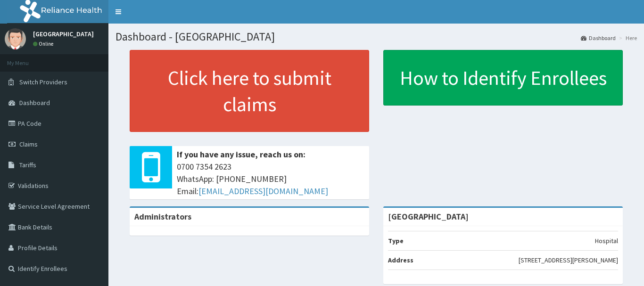 Image resolution: width=644 pixels, height=286 pixels. What do you see at coordinates (401, 260) in the screenshot?
I see `b: Address` at bounding box center [401, 260].